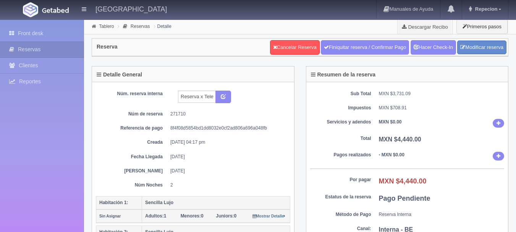 This screenshot has height=232, width=516. What do you see at coordinates (140, 26) in the screenshot?
I see `a: Reservas` at bounding box center [140, 26].